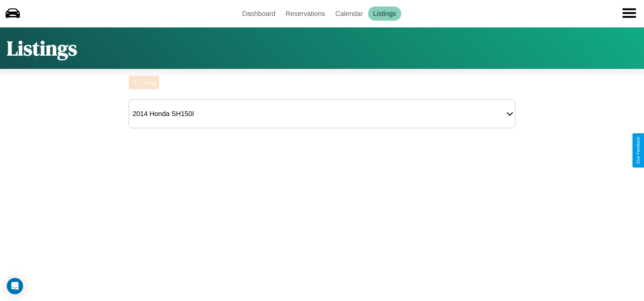 The image size is (644, 301). What do you see at coordinates (15, 286) in the screenshot?
I see `div: Open Intercom Messenger` at bounding box center [15, 286].